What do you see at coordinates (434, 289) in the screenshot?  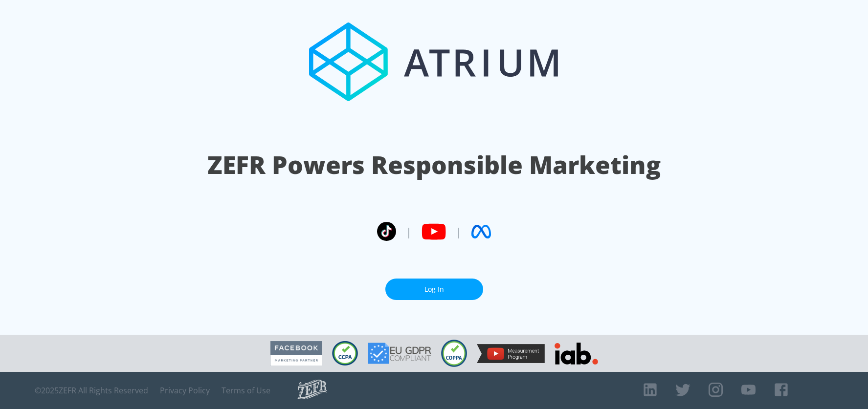 I see `a: Log In` at bounding box center [434, 289].